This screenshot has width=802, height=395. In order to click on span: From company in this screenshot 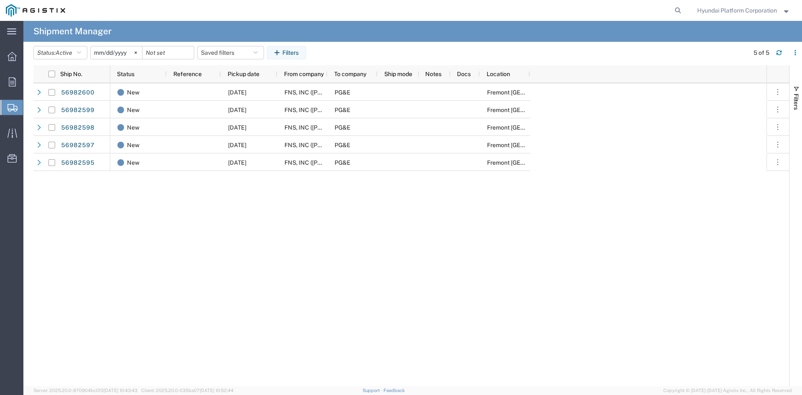, I will do `click(304, 74)`.